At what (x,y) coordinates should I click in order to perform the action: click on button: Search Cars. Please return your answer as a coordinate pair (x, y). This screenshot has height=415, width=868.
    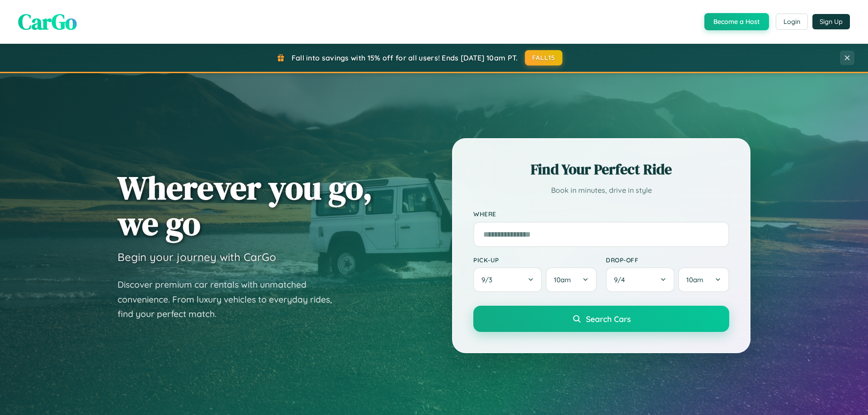
    Looking at the image, I should click on (601, 319).